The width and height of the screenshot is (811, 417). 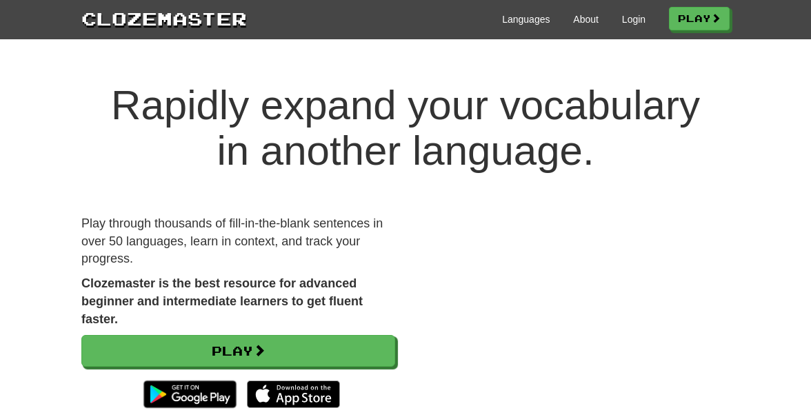 What do you see at coordinates (634, 19) in the screenshot?
I see `a: Login` at bounding box center [634, 19].